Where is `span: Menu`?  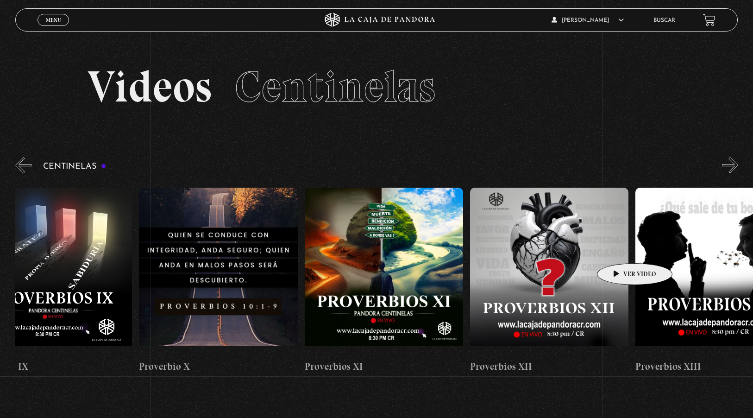
span: Menu is located at coordinates (53, 20).